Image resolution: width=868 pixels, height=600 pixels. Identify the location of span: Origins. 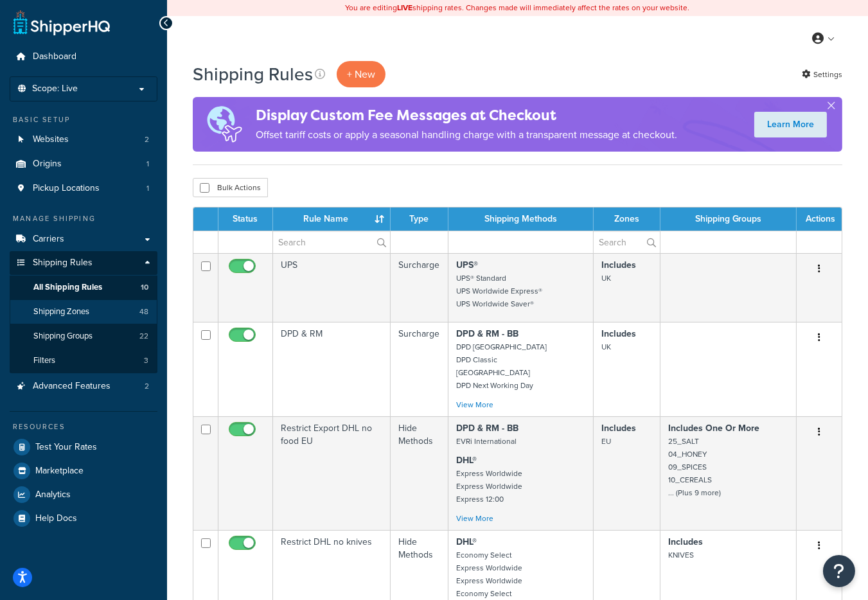
(46, 164).